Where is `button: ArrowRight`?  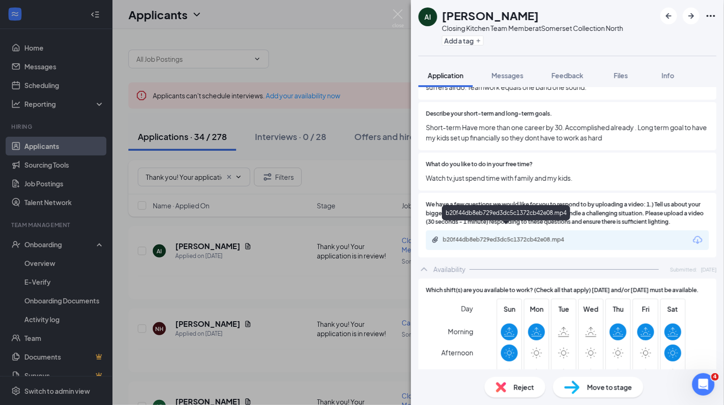
button: ArrowRight is located at coordinates (691, 16).